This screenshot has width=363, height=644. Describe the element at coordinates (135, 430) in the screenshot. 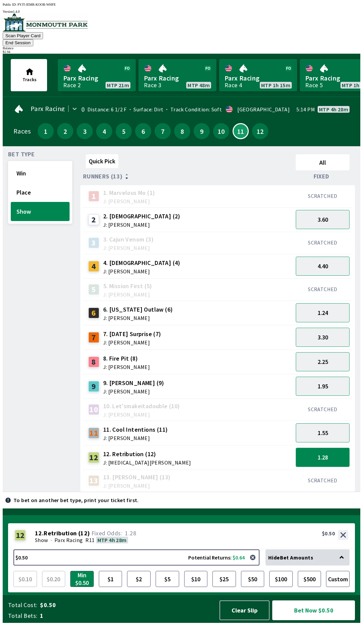

I see `span: 11. Cool Intentions (11)` at that location.